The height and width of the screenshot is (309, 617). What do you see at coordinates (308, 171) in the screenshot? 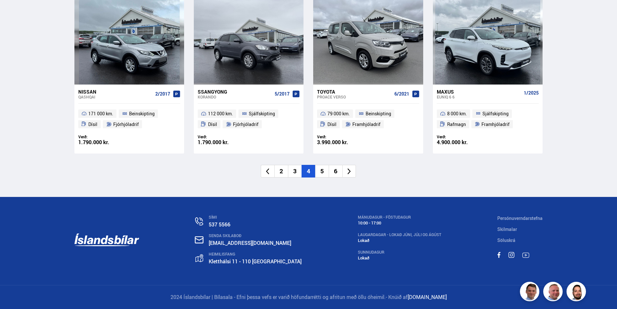
I see `li: 4` at bounding box center [308, 171].